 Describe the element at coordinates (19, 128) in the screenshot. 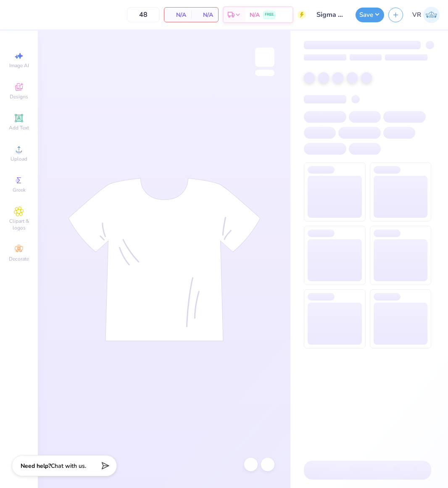

I see `span: Add Text` at that location.